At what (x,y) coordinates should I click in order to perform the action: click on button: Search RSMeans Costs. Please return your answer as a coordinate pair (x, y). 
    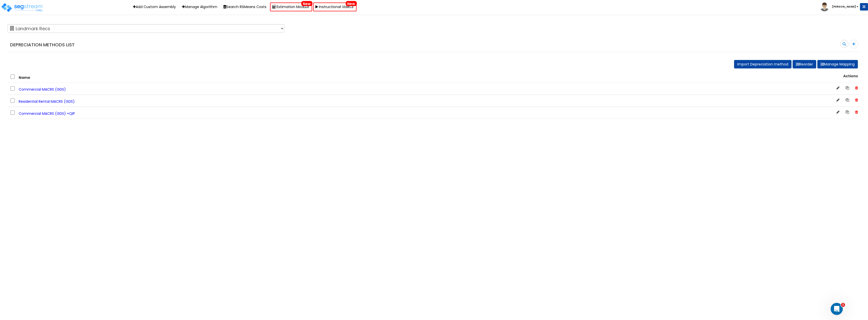
    Looking at the image, I should click on (244, 7).